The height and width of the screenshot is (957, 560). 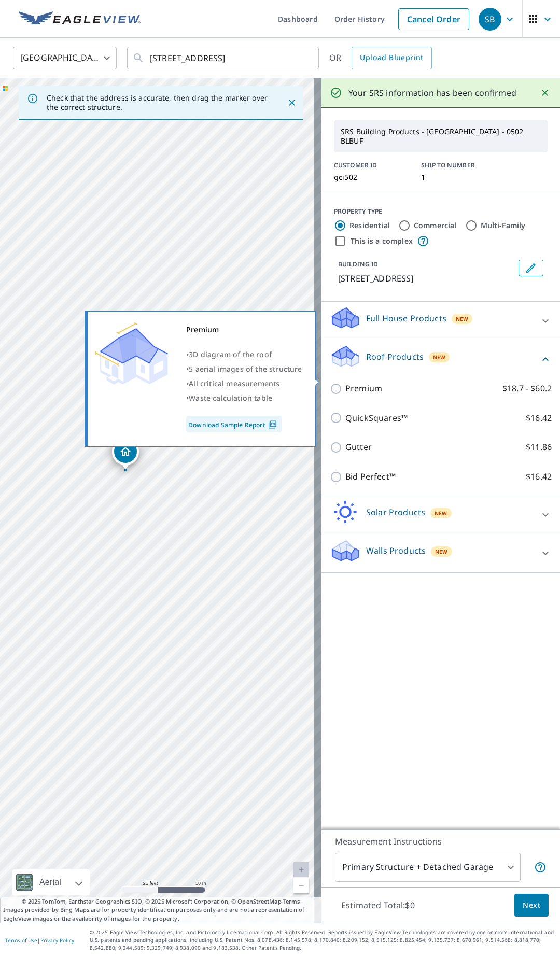 What do you see at coordinates (441, 553) in the screenshot?
I see `div: Walls ProductsNew` at bounding box center [441, 553].